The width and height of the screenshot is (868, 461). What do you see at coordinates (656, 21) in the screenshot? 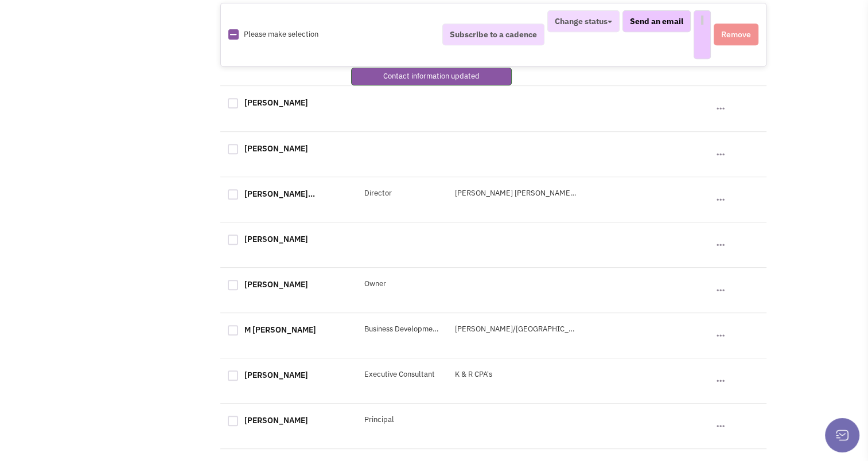
I see `button: Send an email` at bounding box center [656, 21].